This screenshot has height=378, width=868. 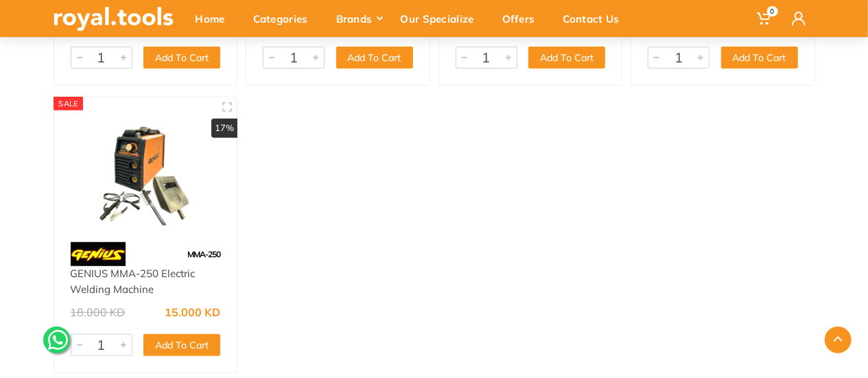 What do you see at coordinates (113, 18) in the screenshot?
I see `img: royal.tools Logo` at bounding box center [113, 18].